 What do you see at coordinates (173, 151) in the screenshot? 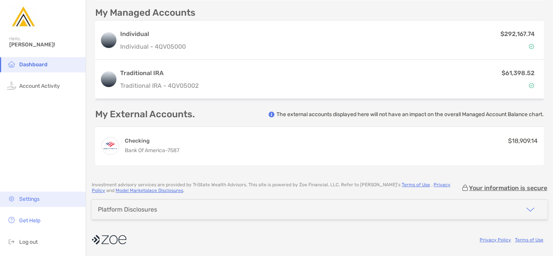
I see `span: 7587` at bounding box center [173, 151].